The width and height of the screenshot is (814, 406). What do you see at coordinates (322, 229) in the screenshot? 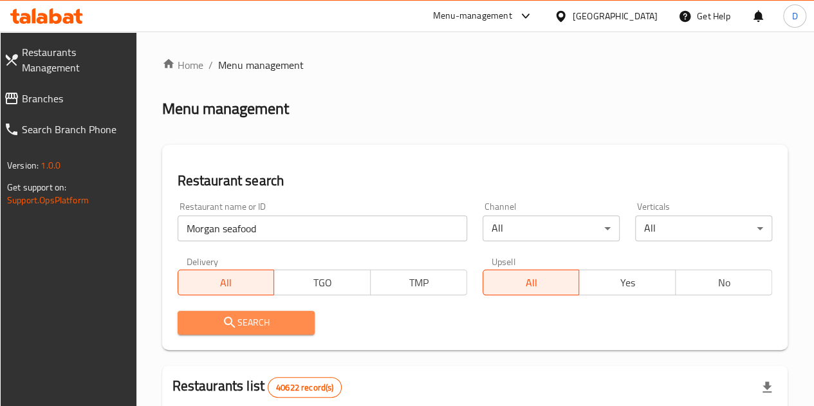
I see `input: Search for restaurant name or ID..` at bounding box center [322, 229].